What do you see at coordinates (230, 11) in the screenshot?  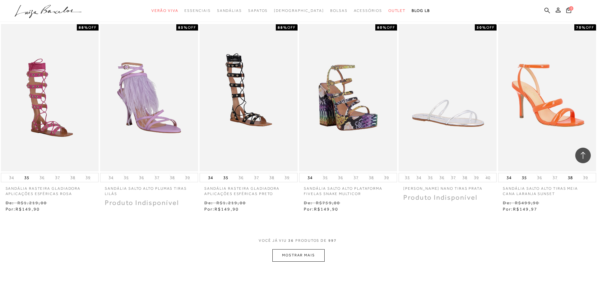 I see `span: Sandálias` at bounding box center [230, 11].